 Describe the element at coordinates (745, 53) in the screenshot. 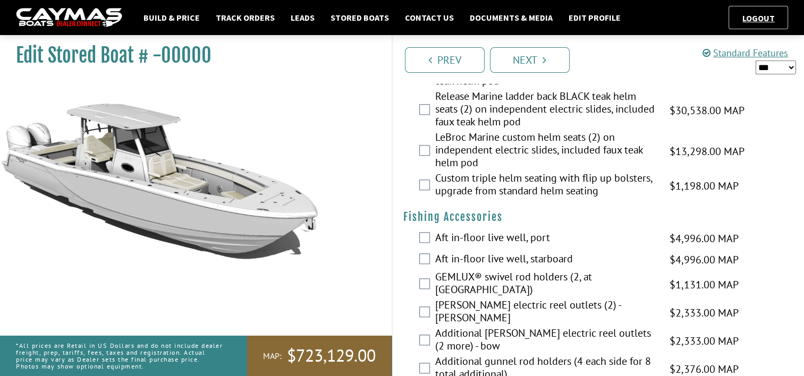

I see `a: Standard Features` at that location.